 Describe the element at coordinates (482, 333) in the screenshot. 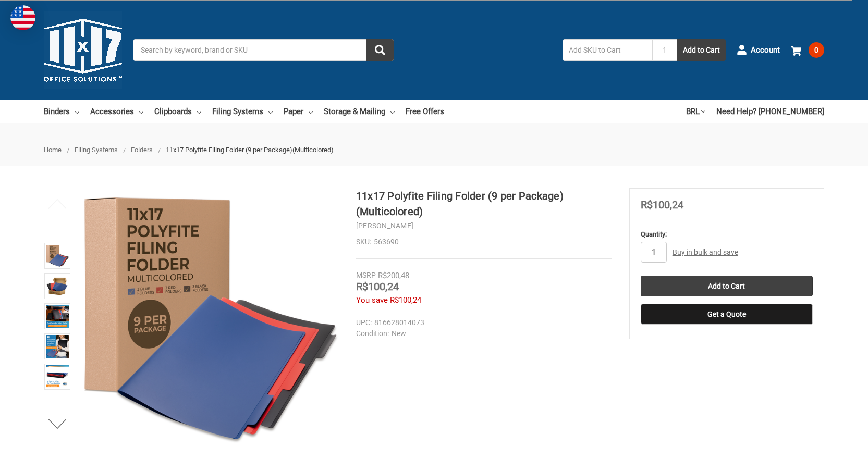

I see `dd: New` at that location.